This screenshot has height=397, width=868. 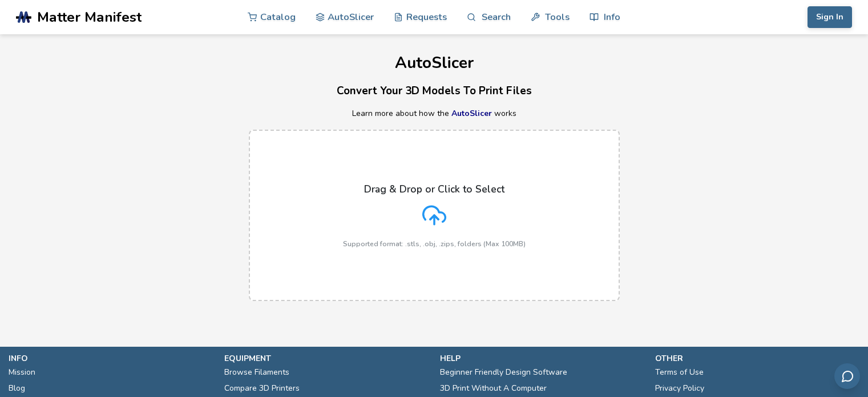 I want to click on p: info, so click(x=111, y=358).